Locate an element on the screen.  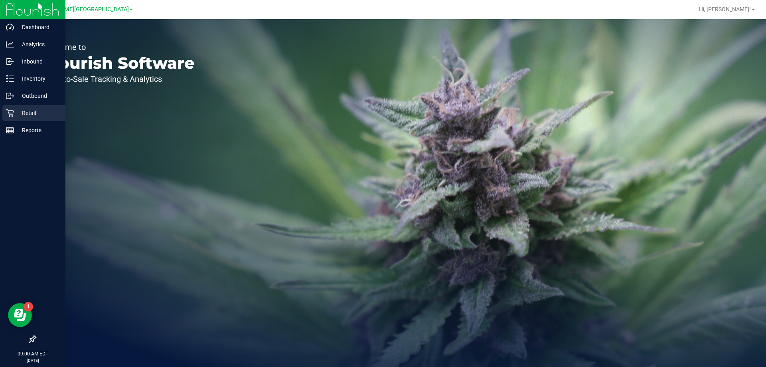
p: Seed-to-Sale Tracking & Analytics is located at coordinates (119, 79).